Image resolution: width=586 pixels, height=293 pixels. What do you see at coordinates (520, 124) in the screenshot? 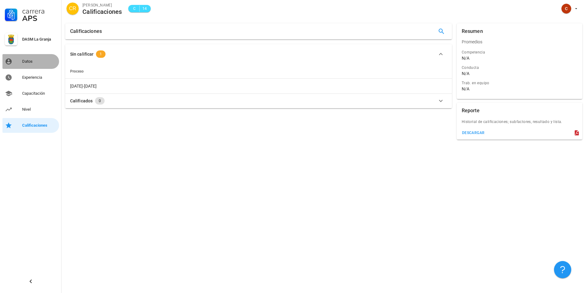
I see `div: Historial de calificaciones; subfactores, resultado y lista.` at bounding box center [520, 124].